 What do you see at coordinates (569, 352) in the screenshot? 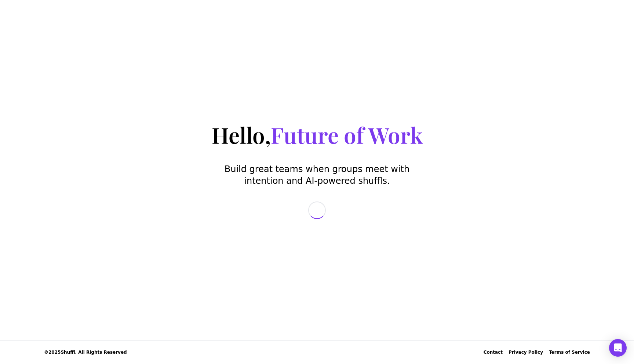
I see `a: Terms of Service` at bounding box center [569, 352].